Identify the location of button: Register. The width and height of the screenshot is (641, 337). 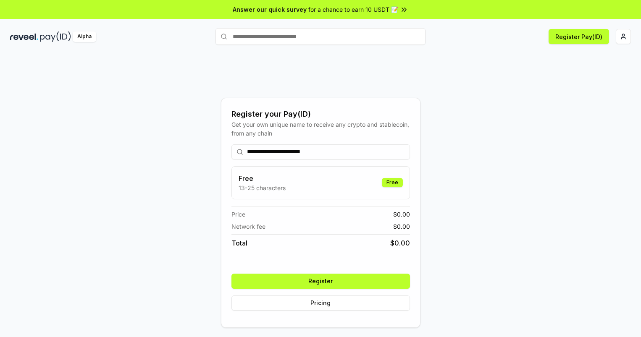
(321, 282).